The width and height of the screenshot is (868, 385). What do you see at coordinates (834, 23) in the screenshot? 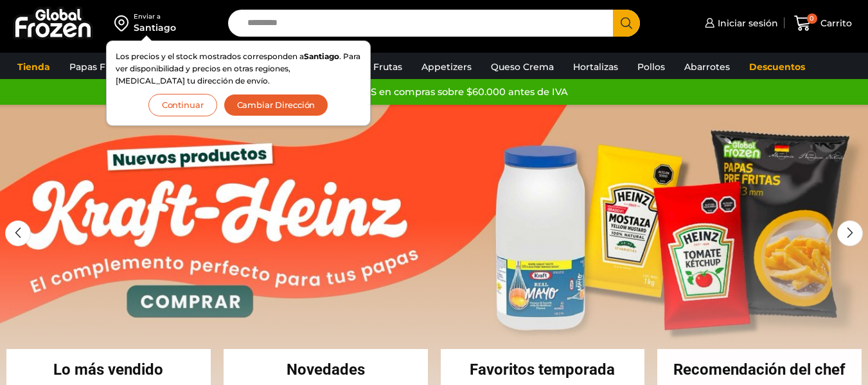
I see `span: Carrito` at bounding box center [834, 23].